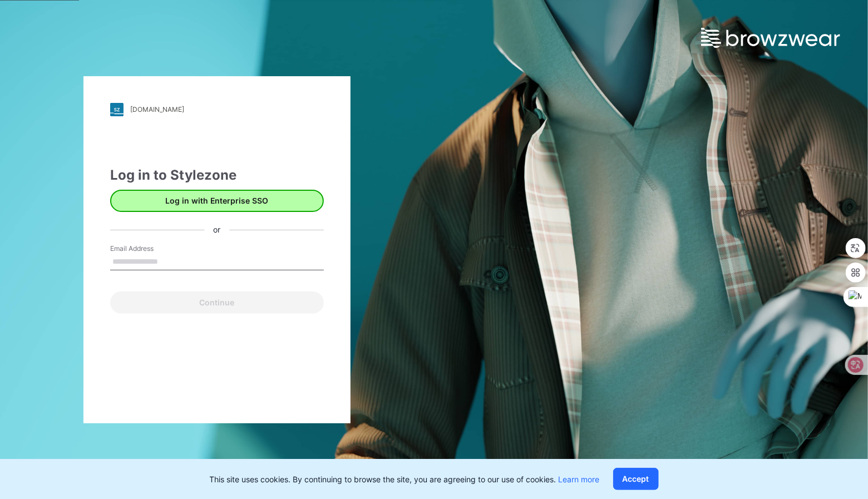 The width and height of the screenshot is (868, 499). I want to click on div: or, so click(217, 230).